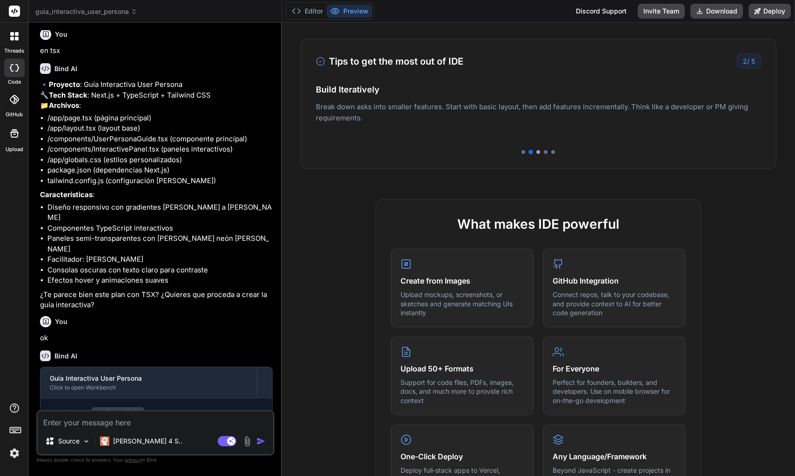  What do you see at coordinates (389, 61) in the screenshot?
I see `h3: Tips to get the most out of IDE` at bounding box center [389, 61].